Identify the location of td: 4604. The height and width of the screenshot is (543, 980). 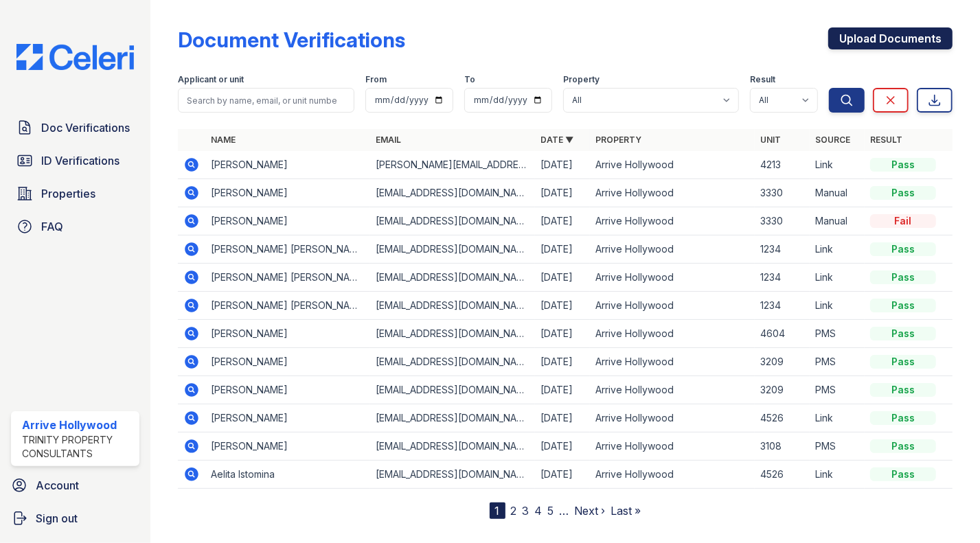
(783, 334).